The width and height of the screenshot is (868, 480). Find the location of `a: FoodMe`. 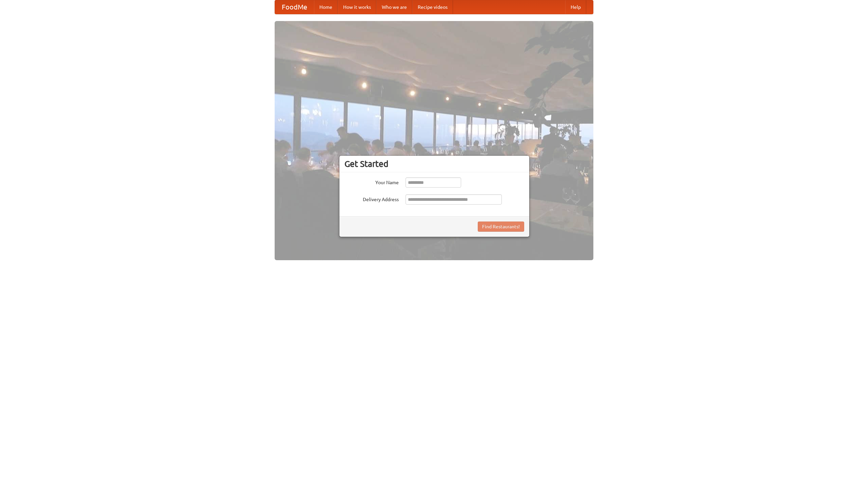

a: FoodMe is located at coordinates (295, 7).